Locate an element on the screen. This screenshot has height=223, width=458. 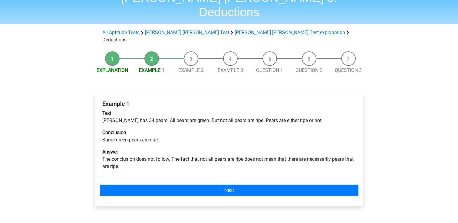
a: Question 2 is located at coordinates (309, 70).